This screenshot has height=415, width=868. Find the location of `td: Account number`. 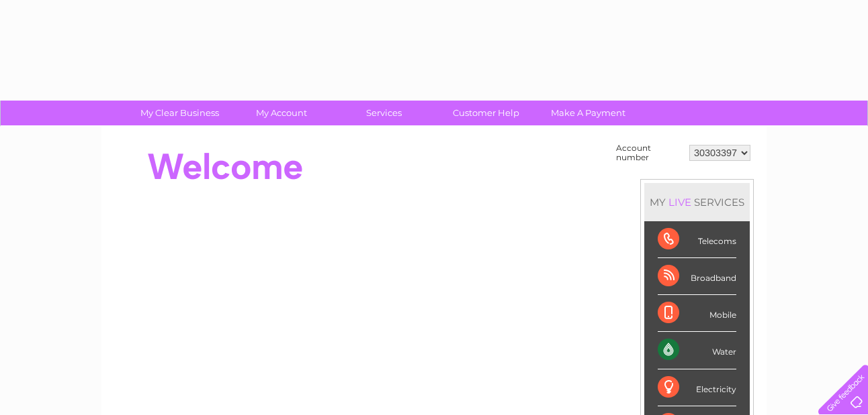

td: Account number is located at coordinates (649, 153).